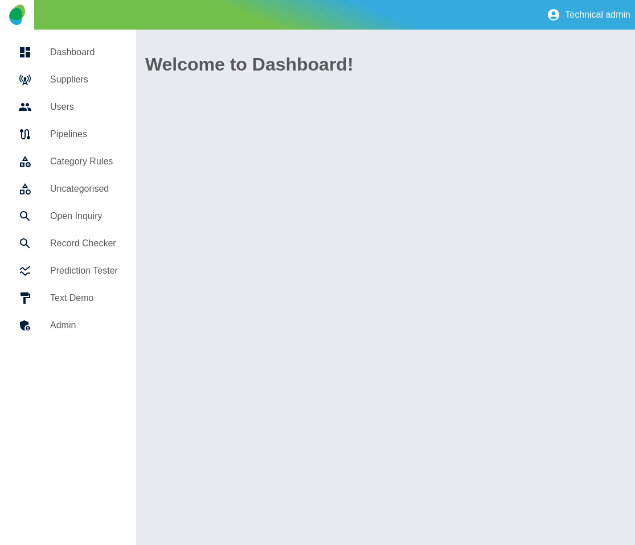 The width and height of the screenshot is (635, 545). What do you see at coordinates (68, 162) in the screenshot?
I see `a: Category Rules` at bounding box center [68, 162].